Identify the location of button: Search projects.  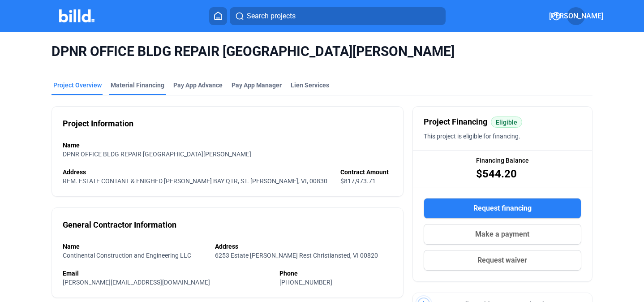
(338, 16).